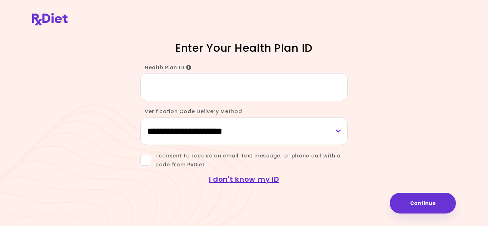  Describe the element at coordinates (189, 67) in the screenshot. I see `i: Info` at that location.